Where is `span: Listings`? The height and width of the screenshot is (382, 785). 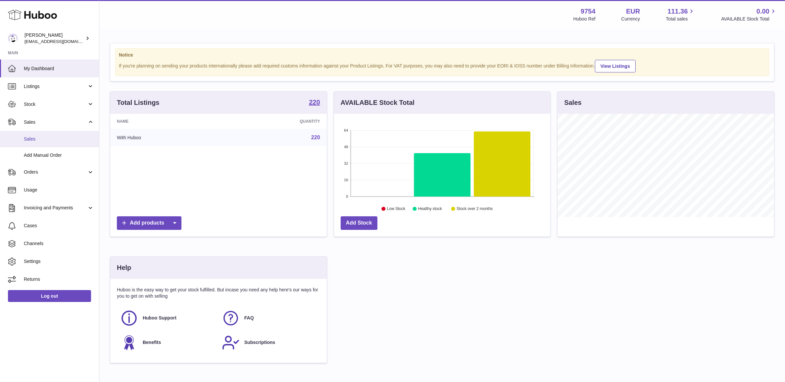 span: Listings is located at coordinates (55, 86).